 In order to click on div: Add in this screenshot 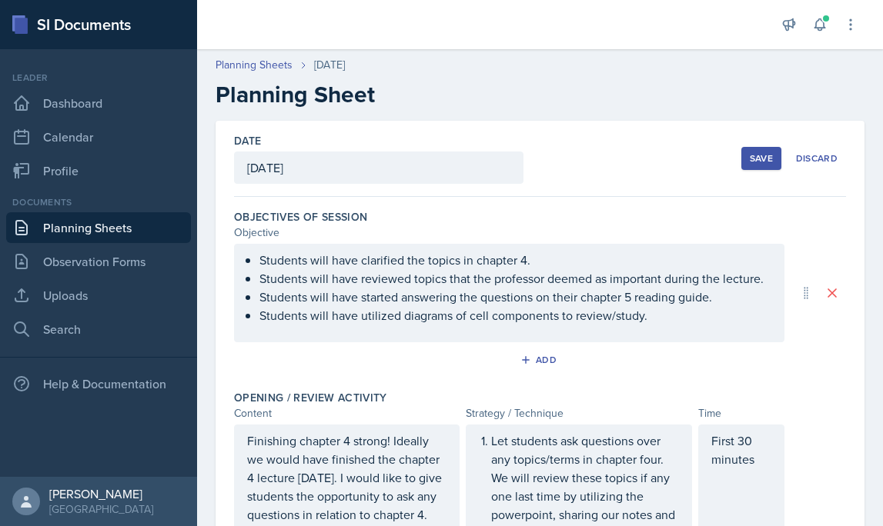, I will do `click(539, 360)`.